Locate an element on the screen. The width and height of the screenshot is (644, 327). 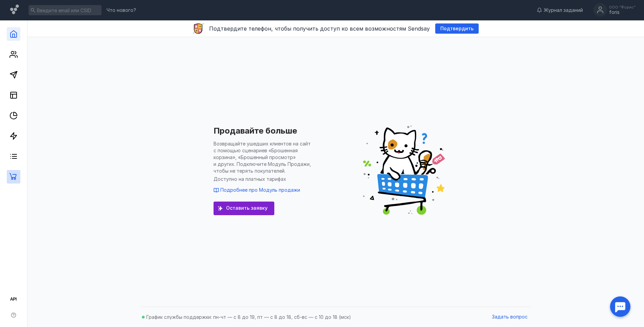
div: ООО "Форис" is located at coordinates (623, 7).